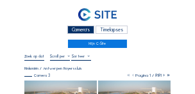 This screenshot has height=94, width=195. What do you see at coordinates (98, 15) in the screenshot?
I see `img: C-SITE Logo` at bounding box center [98, 15].